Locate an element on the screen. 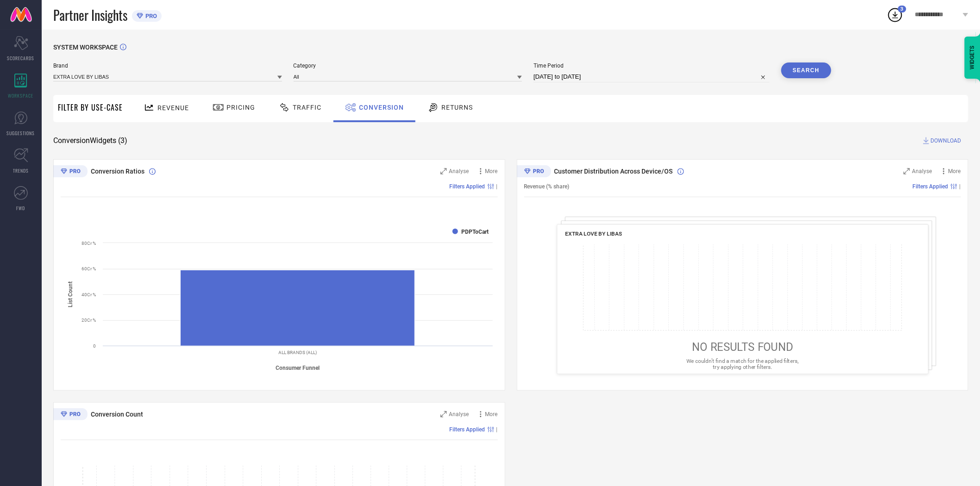 This screenshot has width=980, height=486. span: Returns is located at coordinates (457, 108).